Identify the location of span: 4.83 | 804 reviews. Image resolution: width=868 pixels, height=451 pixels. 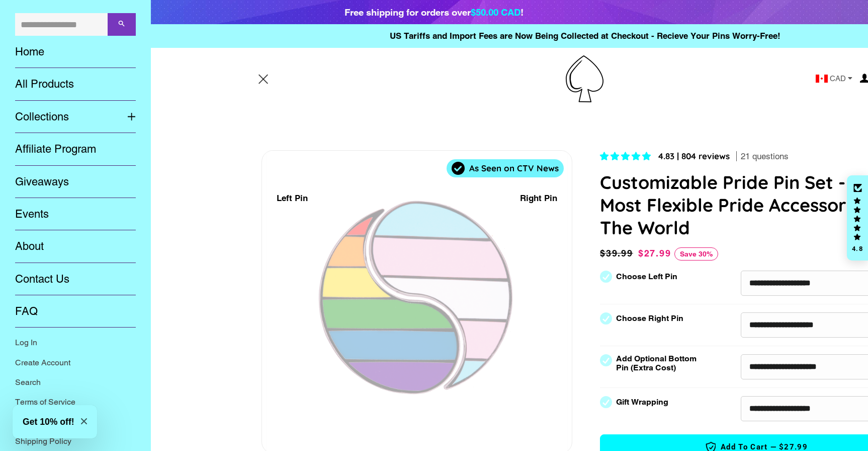
(694, 156).